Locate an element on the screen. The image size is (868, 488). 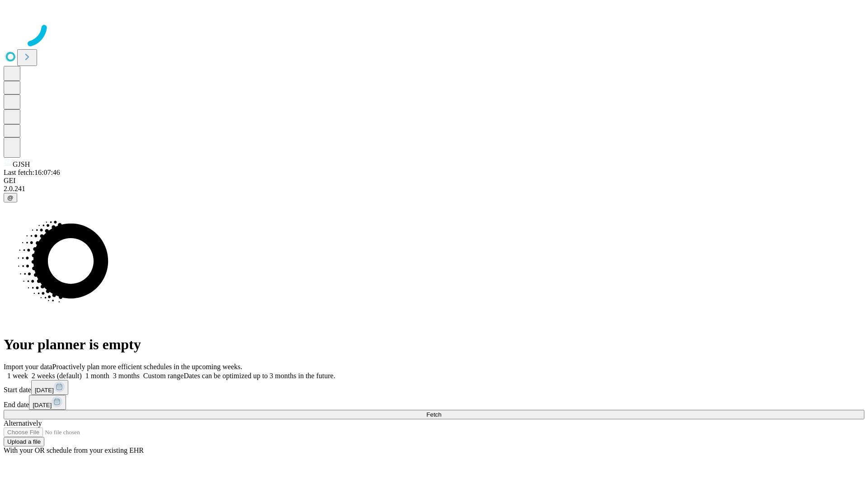
span: 2 weeks (default) is located at coordinates (56, 375).